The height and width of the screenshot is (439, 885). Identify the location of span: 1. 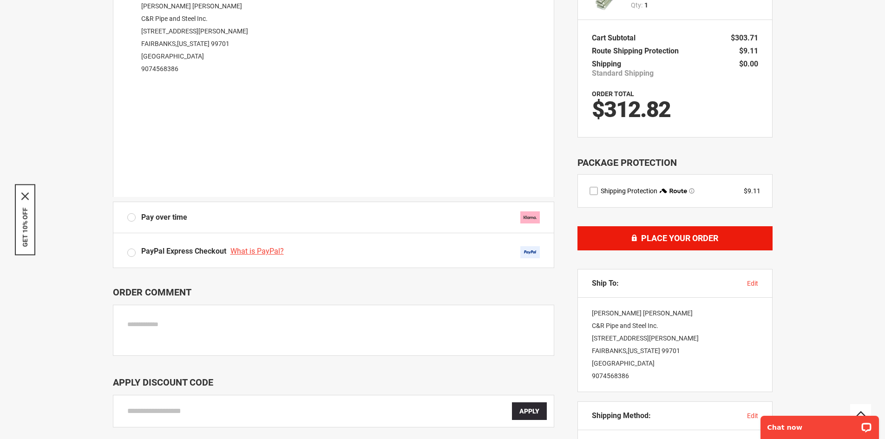
(646, 5).